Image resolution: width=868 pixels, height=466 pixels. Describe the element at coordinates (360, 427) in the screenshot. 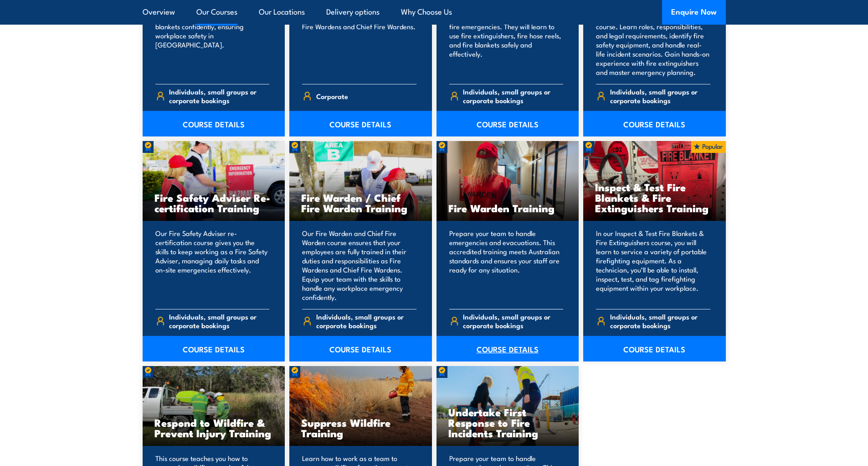

I see `h3: Suppress Wildfire Training` at that location.